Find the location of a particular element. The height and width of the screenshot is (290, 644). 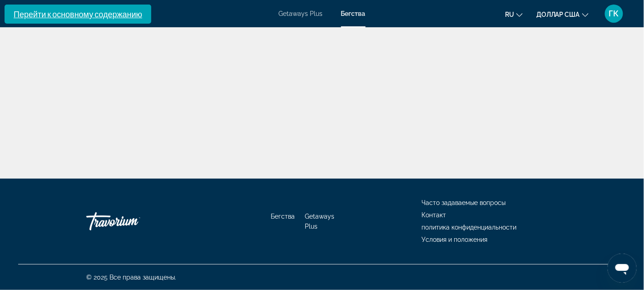

font: Контакт is located at coordinates (434, 215).